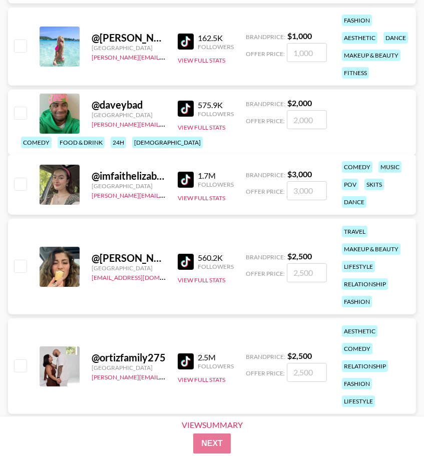 Image resolution: width=424 pixels, height=456 pixels. Describe the element at coordinates (299, 174) in the screenshot. I see `strong: $ 3,000` at that location.